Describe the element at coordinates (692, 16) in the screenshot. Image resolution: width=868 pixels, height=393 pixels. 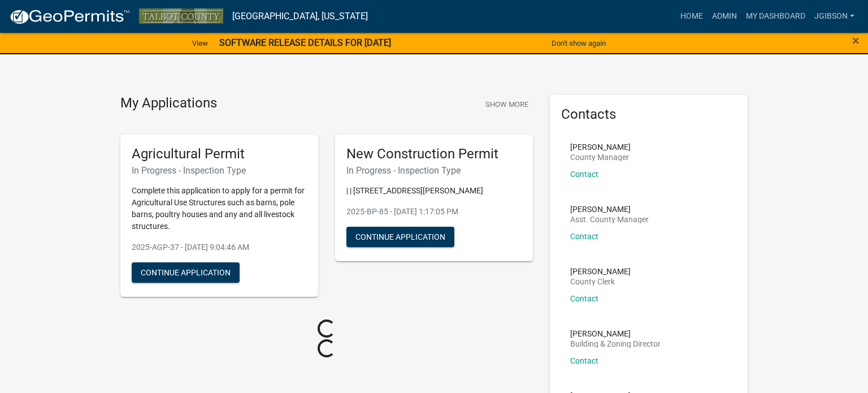
I see `a: Home` at that location.